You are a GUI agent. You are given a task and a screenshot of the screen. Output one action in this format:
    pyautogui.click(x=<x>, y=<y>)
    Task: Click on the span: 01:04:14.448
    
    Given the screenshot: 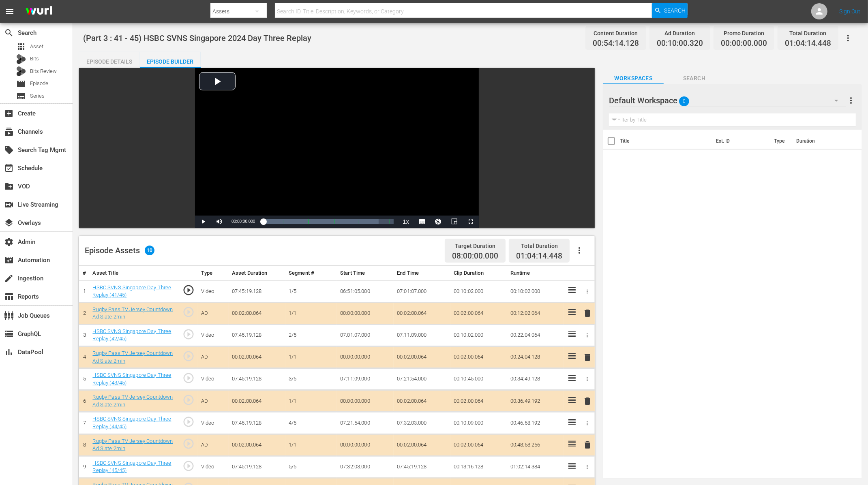 What is the action you would take?
    pyautogui.click(x=808, y=43)
    